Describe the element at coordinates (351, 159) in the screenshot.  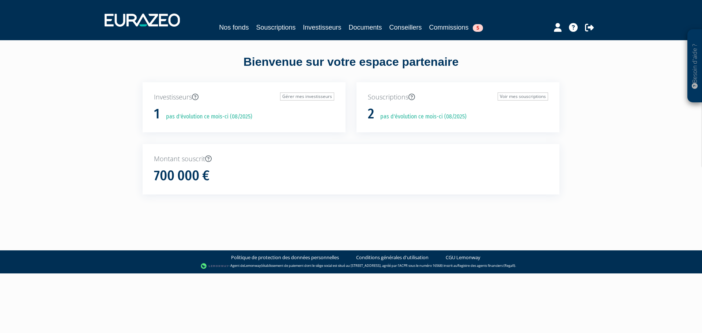
I see `p: Montant souscrit` at that location.